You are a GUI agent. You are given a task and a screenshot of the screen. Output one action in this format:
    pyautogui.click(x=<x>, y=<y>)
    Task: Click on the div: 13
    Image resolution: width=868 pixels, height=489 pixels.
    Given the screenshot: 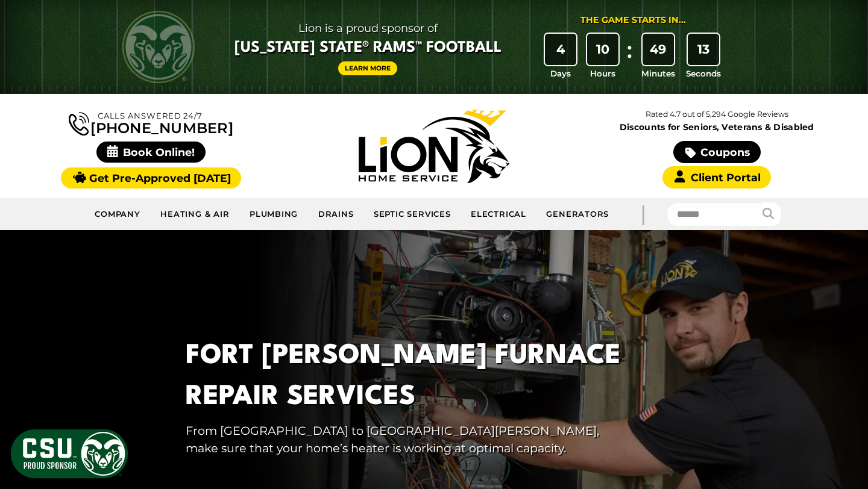 What is the action you would take?
    pyautogui.click(x=703, y=50)
    